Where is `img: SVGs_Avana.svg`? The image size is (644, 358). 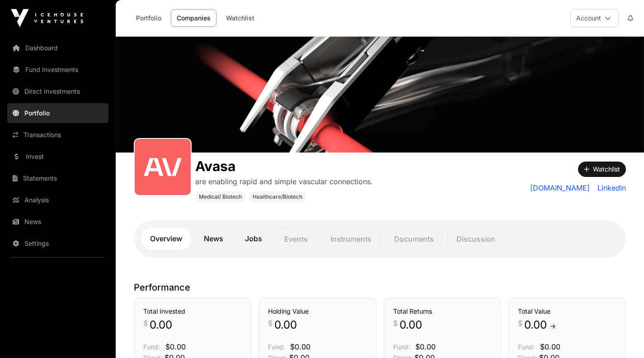 img: SVGs_Avana.svg is located at coordinates (163, 167).